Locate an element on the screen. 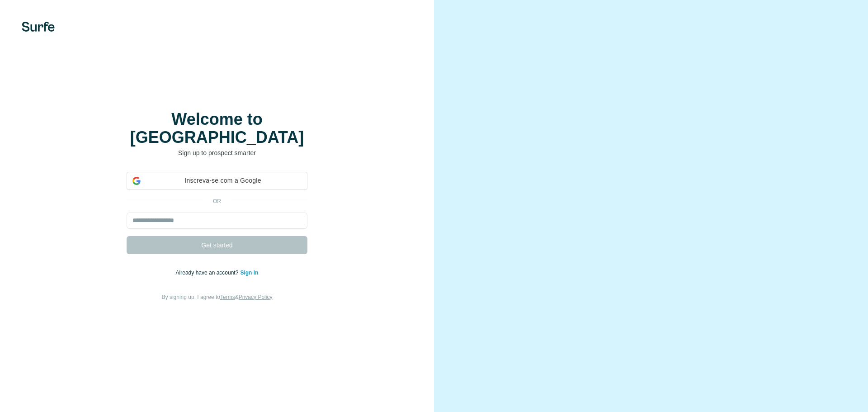  p: Sign up to prospect smarter is located at coordinates (217, 153).